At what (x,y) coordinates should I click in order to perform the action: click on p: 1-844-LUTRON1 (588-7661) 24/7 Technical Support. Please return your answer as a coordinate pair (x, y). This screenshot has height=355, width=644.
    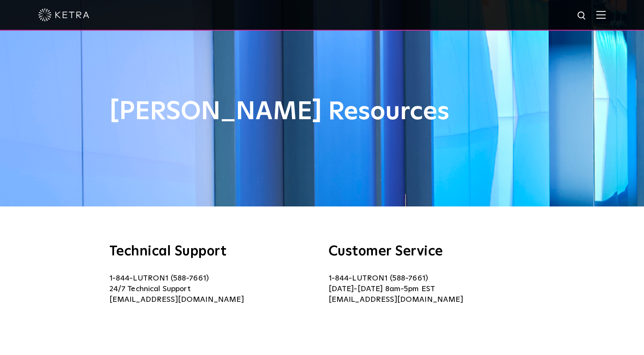
    Looking at the image, I should click on (212, 289).